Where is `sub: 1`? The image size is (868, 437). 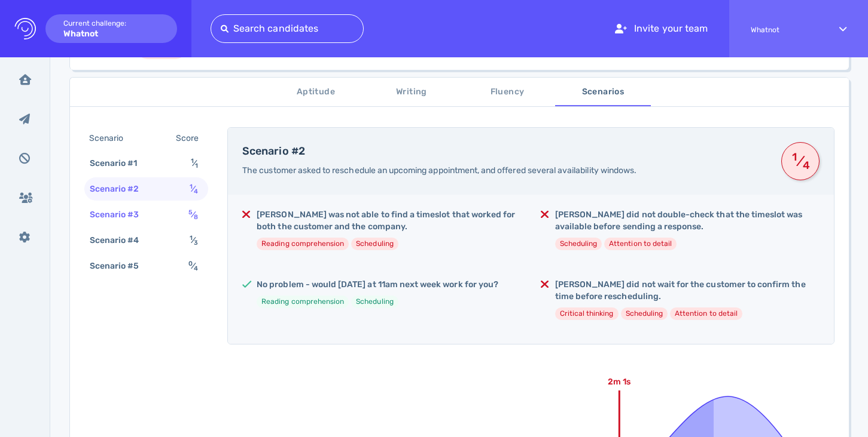 sub: 1 is located at coordinates (196, 165).